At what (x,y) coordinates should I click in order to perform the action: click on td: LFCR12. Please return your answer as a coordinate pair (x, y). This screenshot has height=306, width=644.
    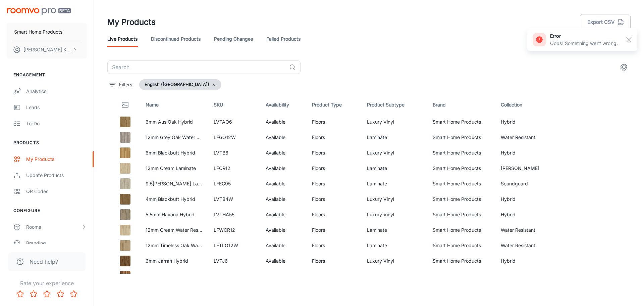
    Looking at the image, I should click on (234, 168).